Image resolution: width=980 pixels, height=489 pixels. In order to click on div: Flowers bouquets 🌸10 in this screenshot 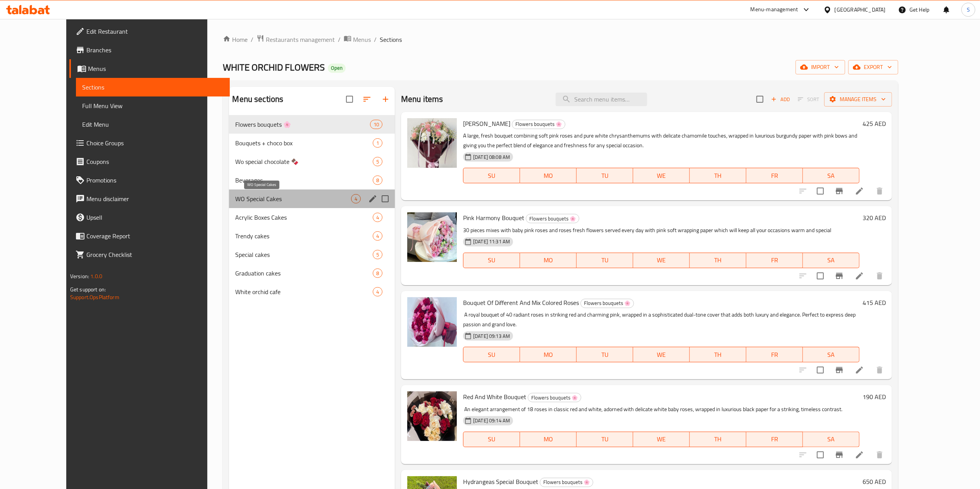, I will do `click(312, 125)`.